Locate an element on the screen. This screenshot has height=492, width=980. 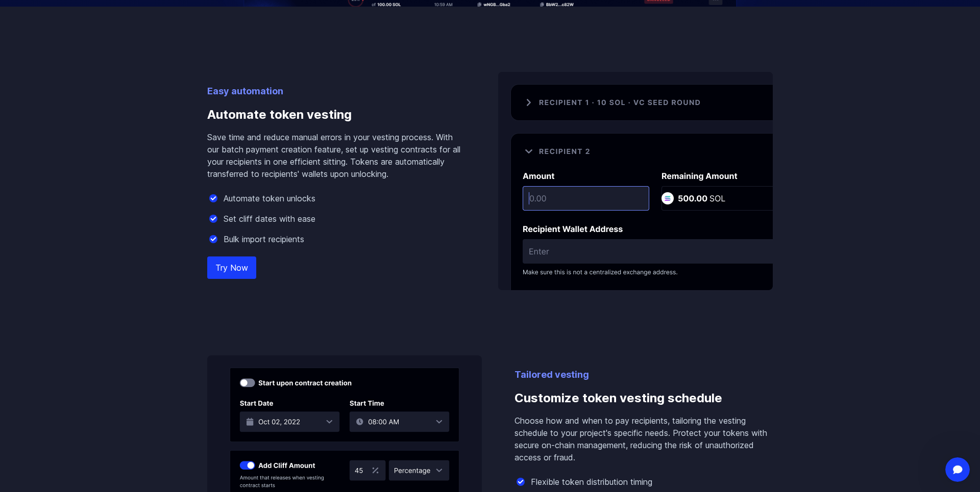
p: Choose how and when to pay recipients, tailoring the vesting schedule to your project's specific ... is located at coordinates (644, 439).